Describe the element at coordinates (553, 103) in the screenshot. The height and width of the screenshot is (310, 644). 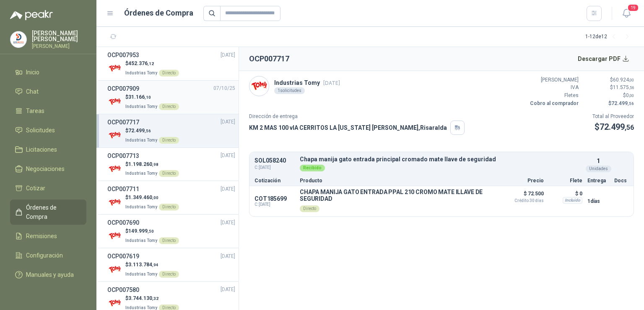
I see `p: Cobro al comprador` at that location.